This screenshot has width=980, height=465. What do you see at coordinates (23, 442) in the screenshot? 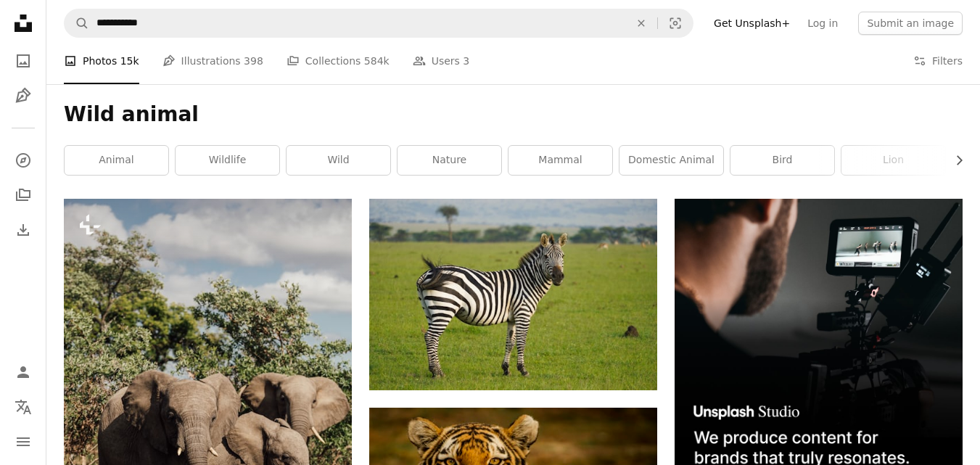
I see `button: Menu` at bounding box center [23, 442].